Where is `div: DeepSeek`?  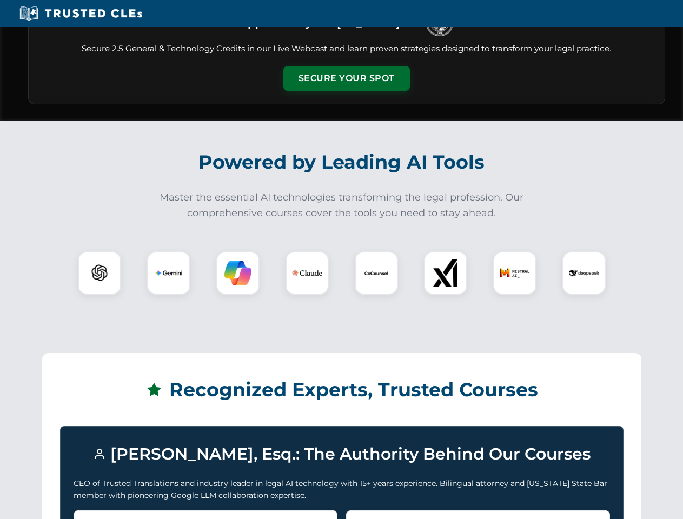
div: DeepSeek is located at coordinates (584, 273).